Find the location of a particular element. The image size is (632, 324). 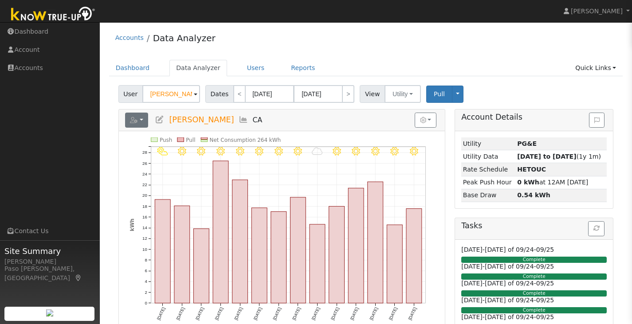

span: CA is located at coordinates (258, 120).